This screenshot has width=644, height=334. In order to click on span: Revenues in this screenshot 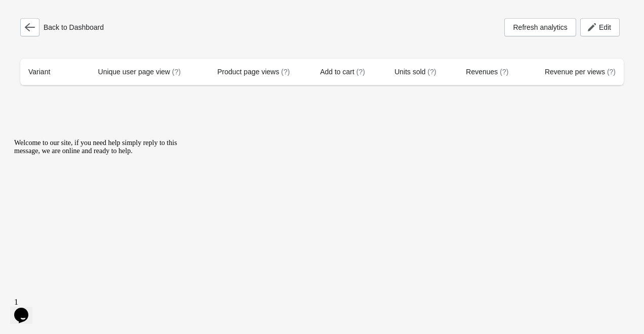, I will do `click(487, 72)`.